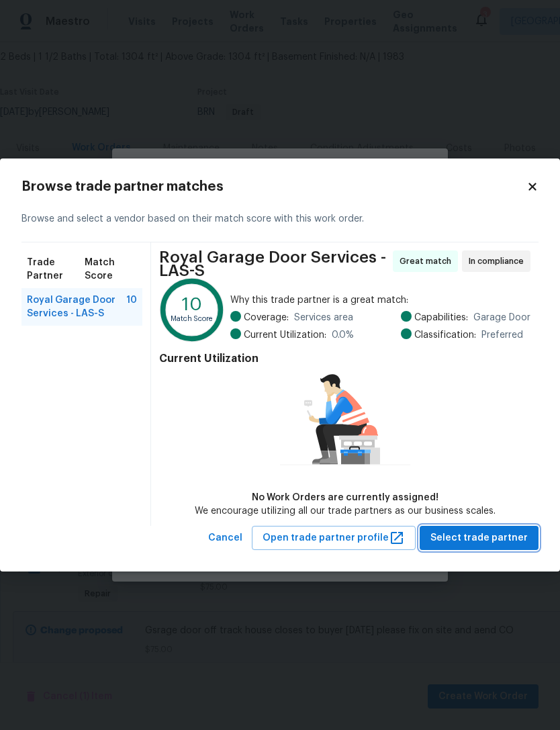 This screenshot has height=730, width=560. Describe the element at coordinates (442, 318) in the screenshot. I see `span: Capabilities:` at that location.